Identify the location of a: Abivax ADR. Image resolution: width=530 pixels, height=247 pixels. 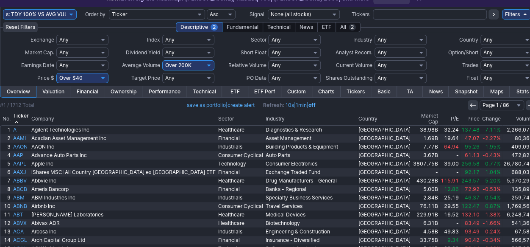
(123, 223).